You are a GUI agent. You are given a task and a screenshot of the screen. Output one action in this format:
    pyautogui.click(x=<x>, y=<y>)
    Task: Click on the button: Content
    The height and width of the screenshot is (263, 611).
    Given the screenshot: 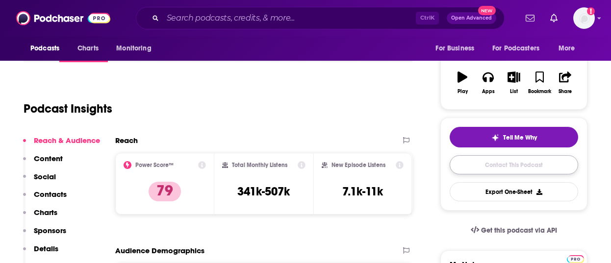 What is the action you would take?
    pyautogui.click(x=43, y=163)
    